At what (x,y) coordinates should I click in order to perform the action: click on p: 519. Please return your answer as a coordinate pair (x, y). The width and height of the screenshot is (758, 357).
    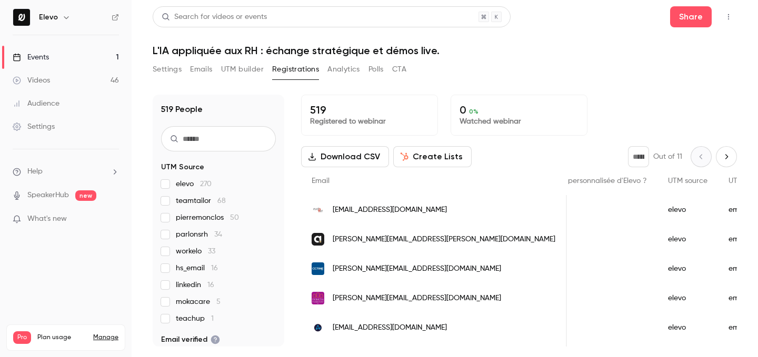
    Looking at the image, I should click on (369, 110).